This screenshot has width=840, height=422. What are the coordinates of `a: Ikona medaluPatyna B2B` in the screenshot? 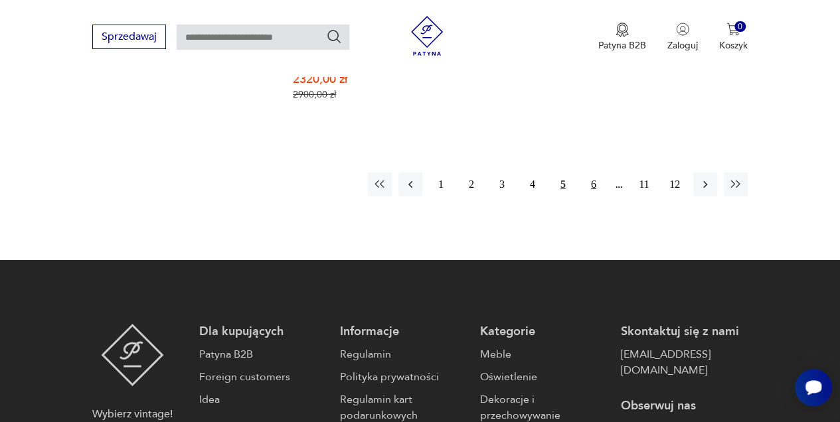 It's located at (622, 37).